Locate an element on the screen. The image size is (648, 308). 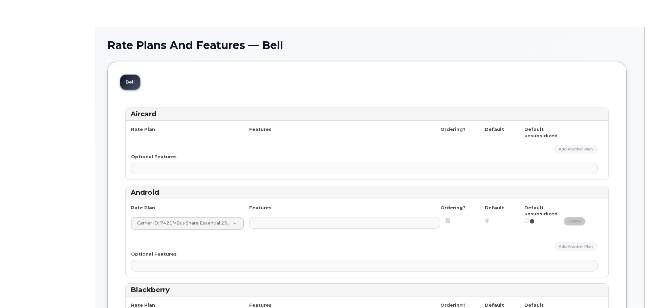
span: ">Bus Share Essential 25GB is located at coordinates (183, 224).